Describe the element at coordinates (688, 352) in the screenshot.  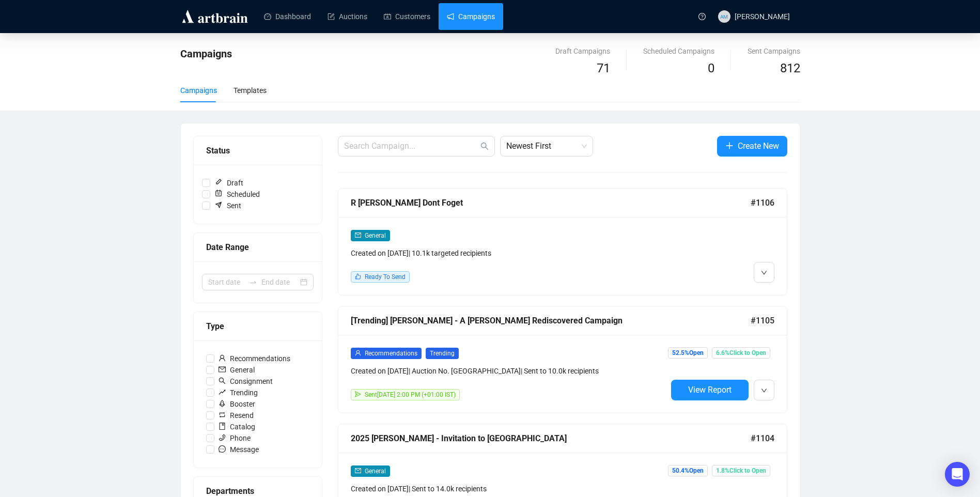
I see `span: 52.5% Open` at that location.